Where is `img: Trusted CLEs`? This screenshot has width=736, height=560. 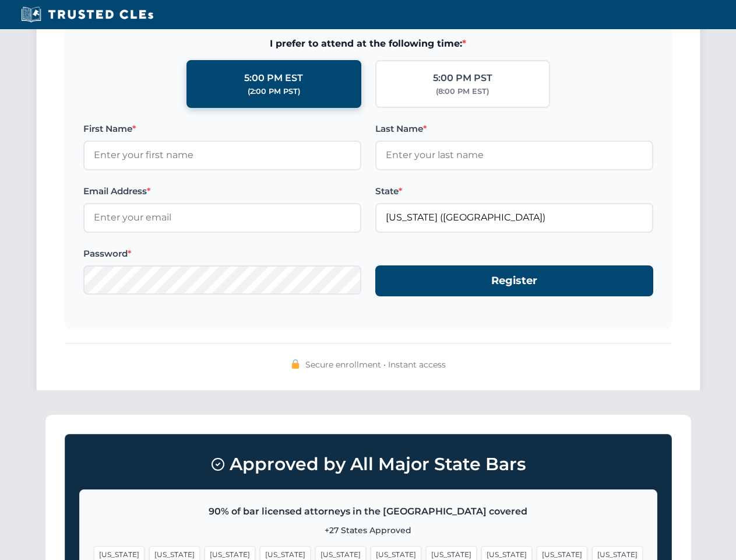 img: Trusted CLEs is located at coordinates (87, 15).